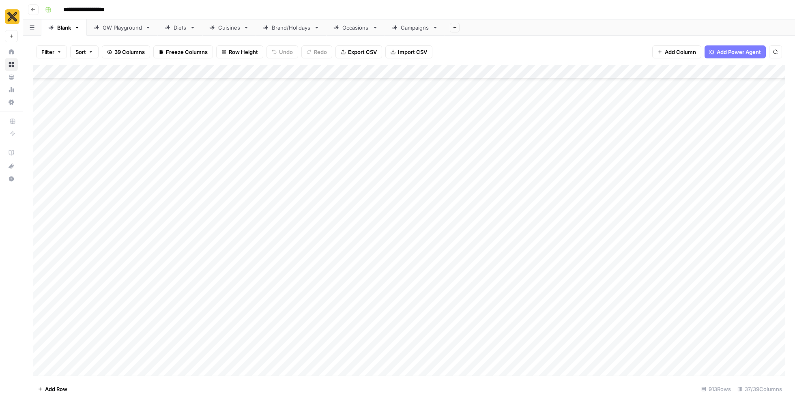  Describe the element at coordinates (282, 52) in the screenshot. I see `button: Undo` at that location.